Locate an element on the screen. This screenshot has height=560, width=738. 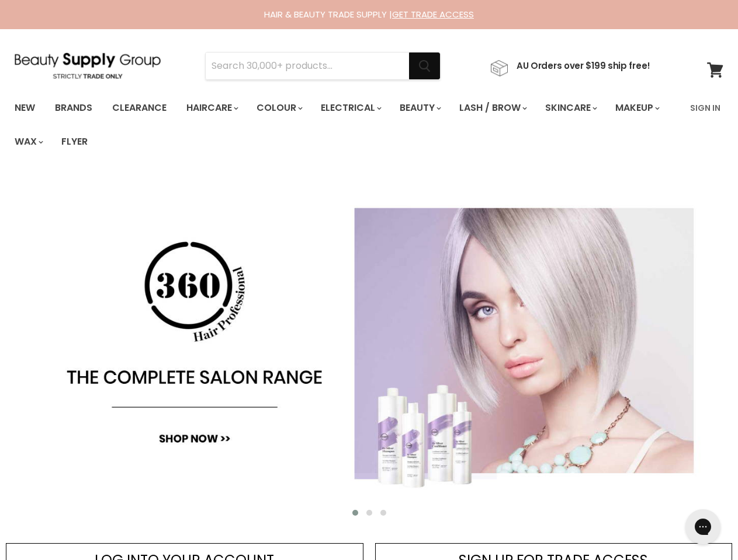
a: Brands is located at coordinates (74, 107).